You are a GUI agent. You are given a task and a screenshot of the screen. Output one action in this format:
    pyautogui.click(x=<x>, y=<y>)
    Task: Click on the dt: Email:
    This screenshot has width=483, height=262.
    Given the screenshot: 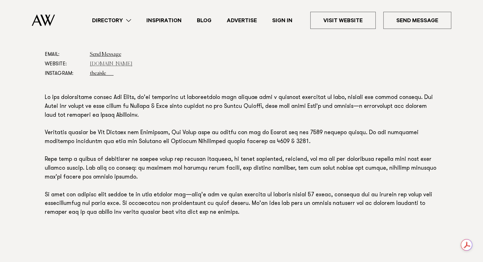 What is the action you would take?
    pyautogui.click(x=65, y=55)
    